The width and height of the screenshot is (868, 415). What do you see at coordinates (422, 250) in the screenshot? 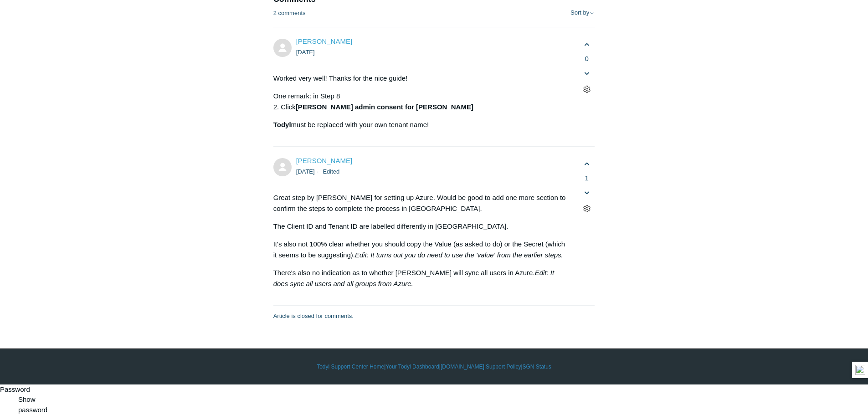
I see `p: It's also not 100% clear whether you should copy the Value (as asked to do) or the Secret (which ...` at bounding box center [422, 250].